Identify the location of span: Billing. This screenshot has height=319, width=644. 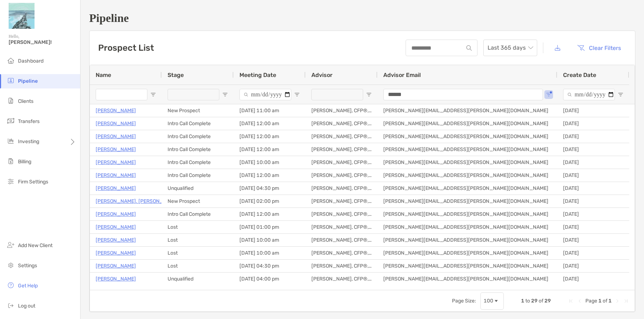
(24, 161).